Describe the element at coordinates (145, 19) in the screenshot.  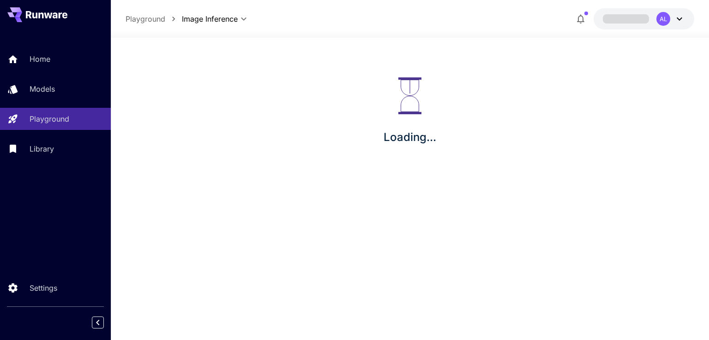
I see `a: Playground` at that location.